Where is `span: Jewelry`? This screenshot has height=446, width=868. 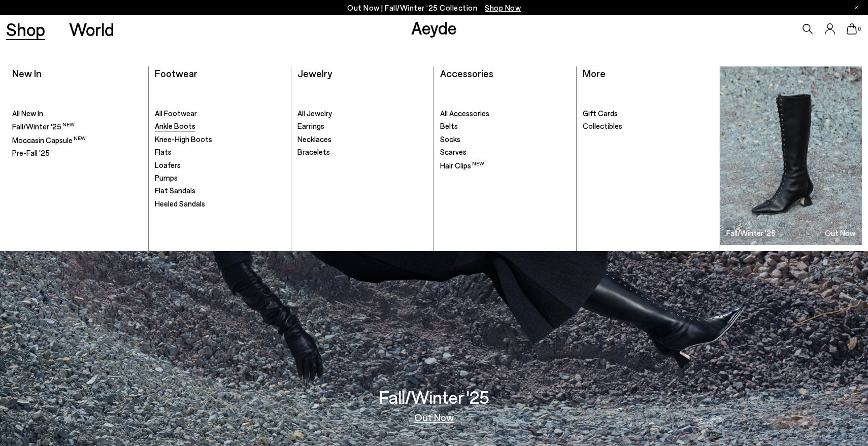
span: Jewelry is located at coordinates (315, 73).